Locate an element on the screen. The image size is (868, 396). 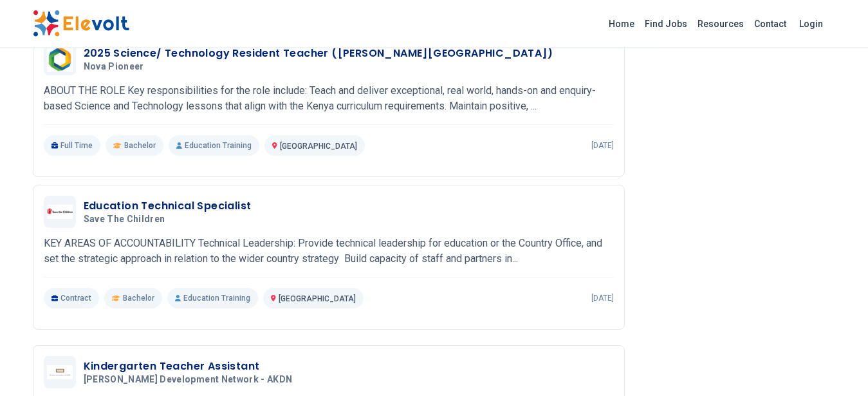
img: Elevolt is located at coordinates (81, 24).